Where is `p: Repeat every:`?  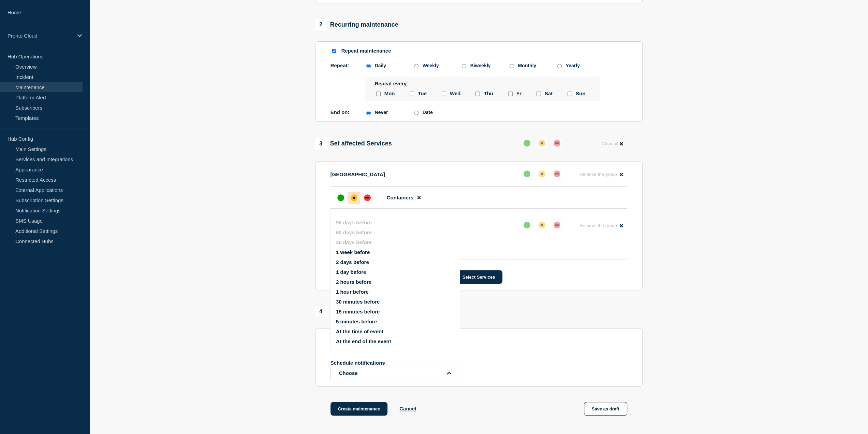 p: Repeat every: is located at coordinates (482, 83).